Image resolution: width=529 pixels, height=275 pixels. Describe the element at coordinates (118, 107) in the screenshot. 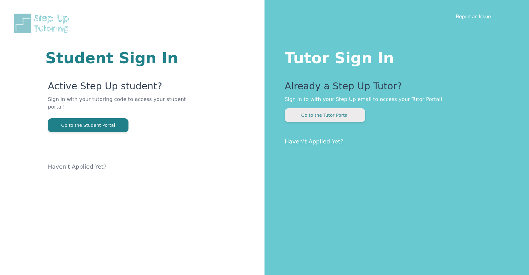

I see `p: Sign in with your tutoring code to access your student portal!` at that location.